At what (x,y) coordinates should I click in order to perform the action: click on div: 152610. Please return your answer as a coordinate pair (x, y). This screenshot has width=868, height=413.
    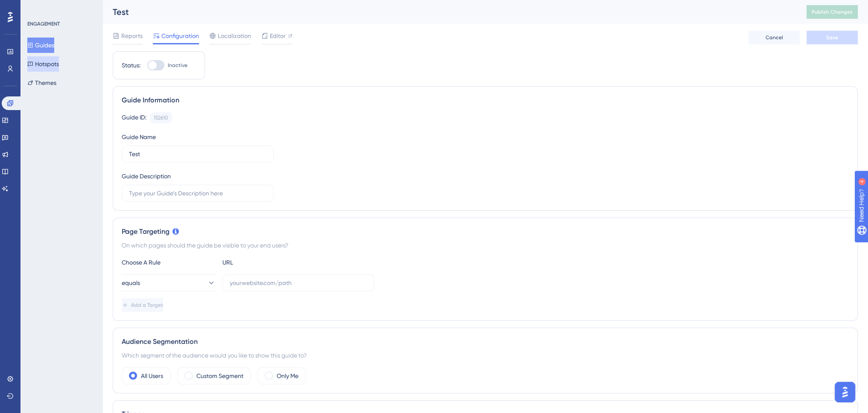
    Looking at the image, I should click on (161, 118).